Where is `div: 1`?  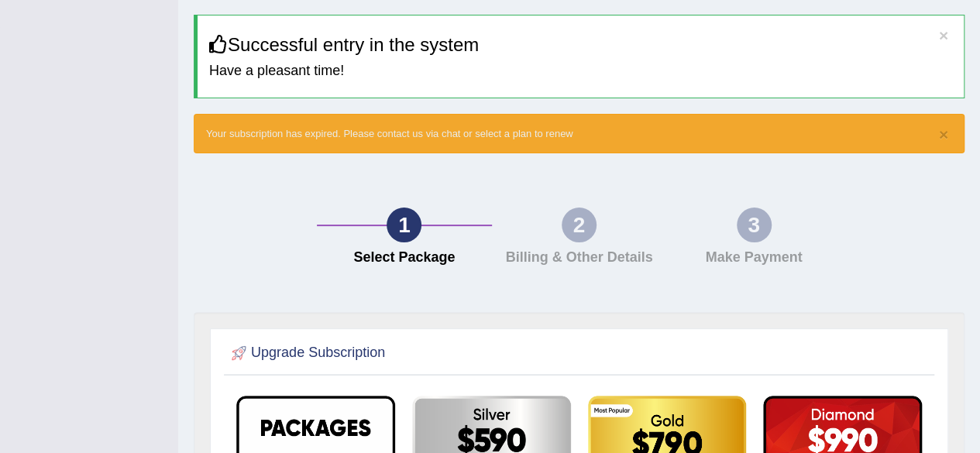
div: 1 is located at coordinates (403, 225).